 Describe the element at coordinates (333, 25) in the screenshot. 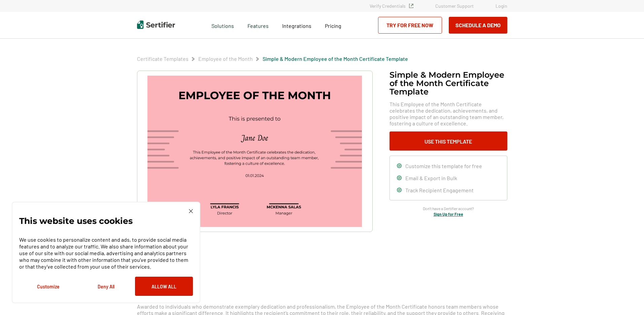

I see `span: Pricing` at that location.